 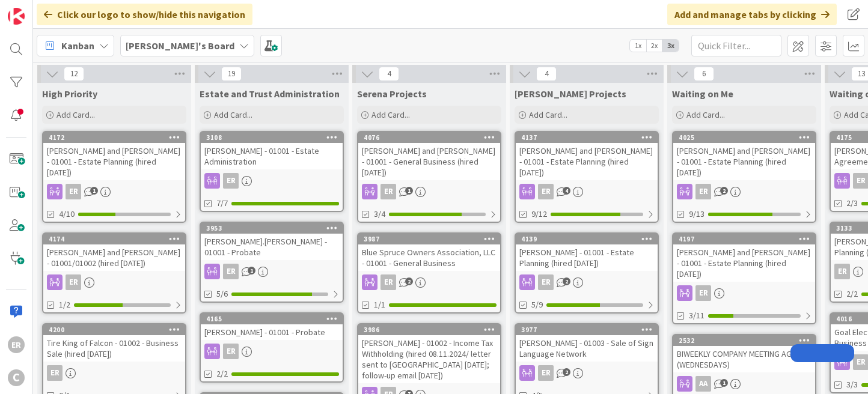 I want to click on div: AA, so click(x=703, y=384).